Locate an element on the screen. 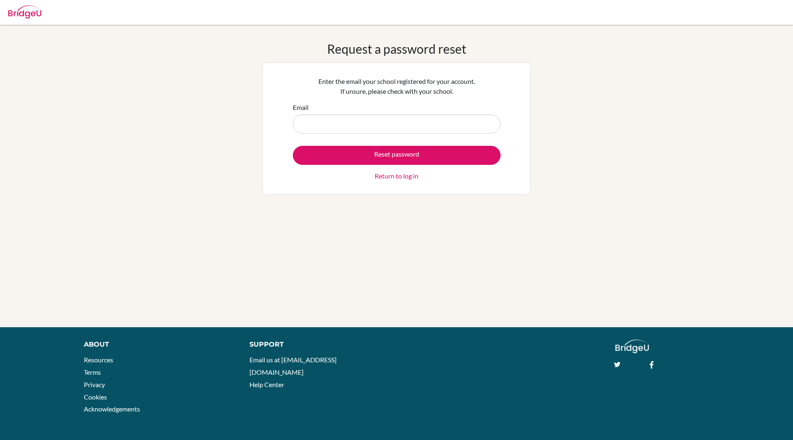 This screenshot has width=793, height=440. p: Enter the email your school registered for your account. If unsure, please check with your school. is located at coordinates (396, 86).